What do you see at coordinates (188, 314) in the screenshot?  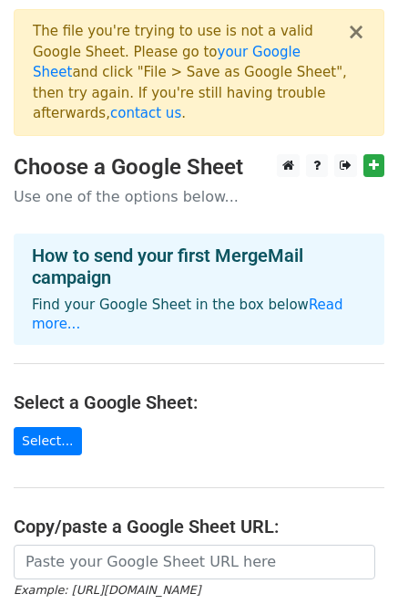 I see `a: Read more...` at bounding box center [188, 314].